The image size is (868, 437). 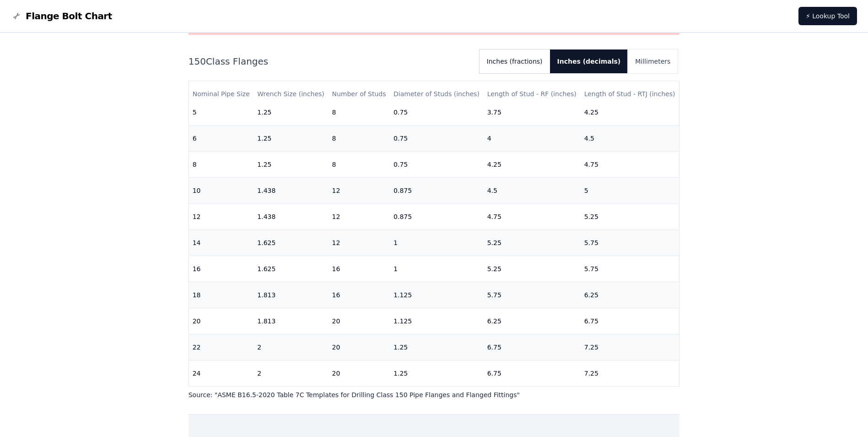 I want to click on h2: 150 Class Flanges, so click(x=330, y=61).